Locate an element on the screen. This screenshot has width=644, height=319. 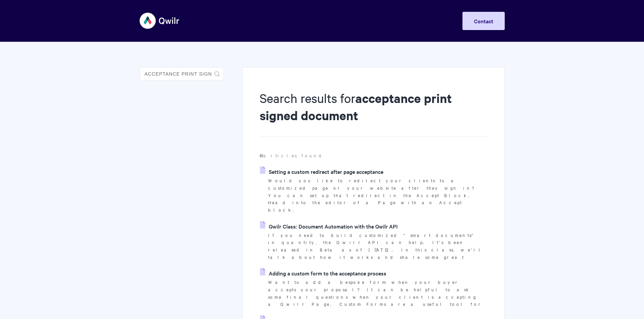
p: If you need to build customized "smart documents" in quantity, the Qwilr API can help. It's been ... is located at coordinates (378, 246).